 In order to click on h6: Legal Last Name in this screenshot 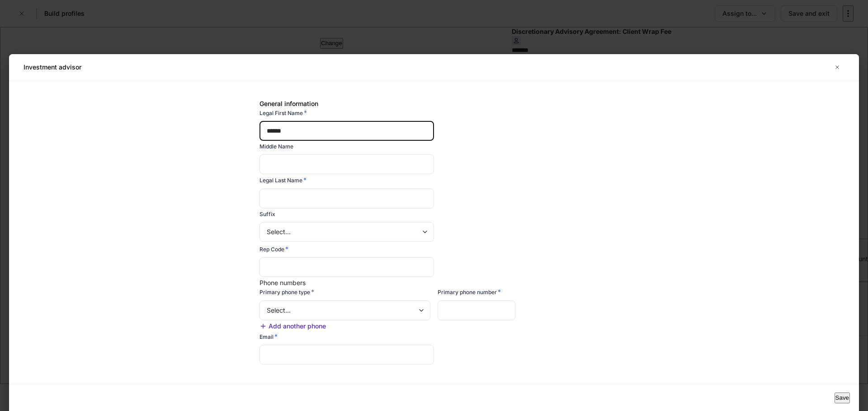, I will do `click(283, 180)`.